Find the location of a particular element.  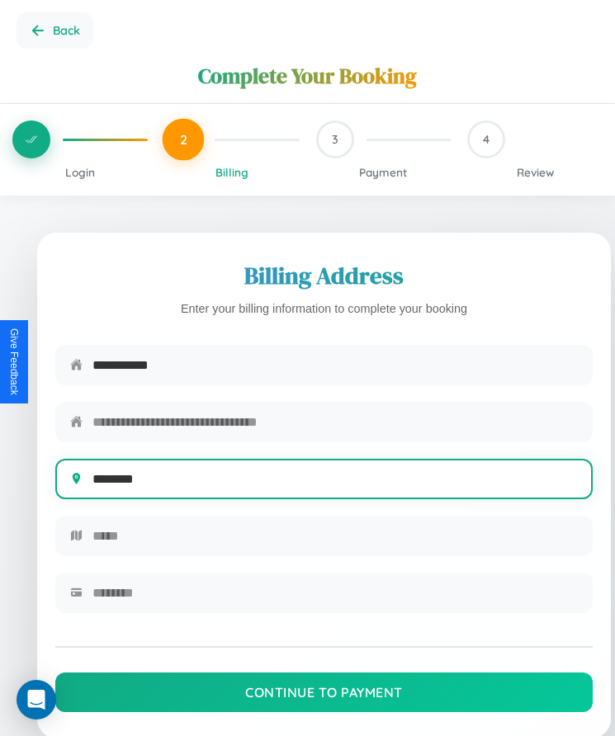

div: Give Feedback is located at coordinates (14, 361).